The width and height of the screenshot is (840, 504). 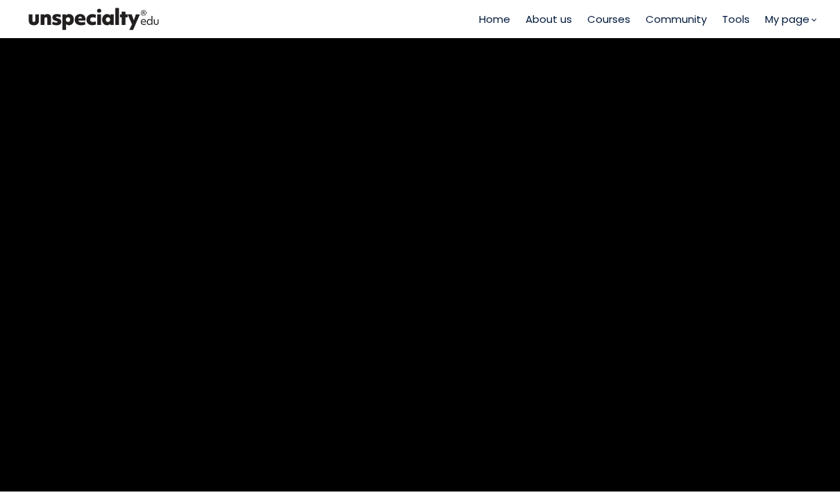 What do you see at coordinates (736, 18) in the screenshot?
I see `a: Tools` at bounding box center [736, 18].